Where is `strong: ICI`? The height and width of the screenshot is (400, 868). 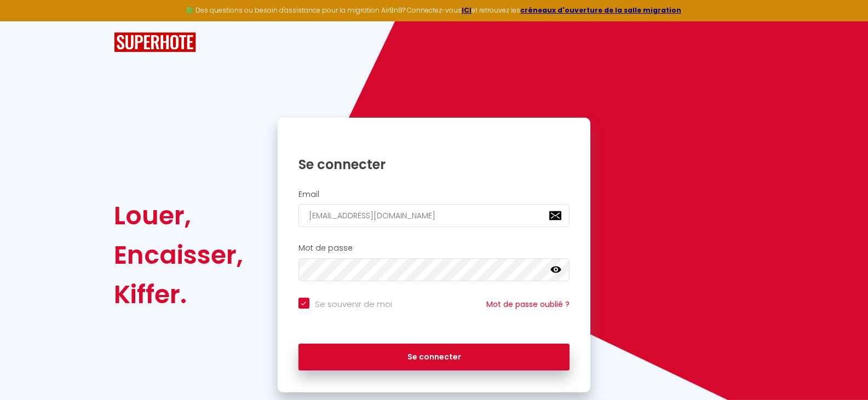
strong: ICI is located at coordinates (467, 10).